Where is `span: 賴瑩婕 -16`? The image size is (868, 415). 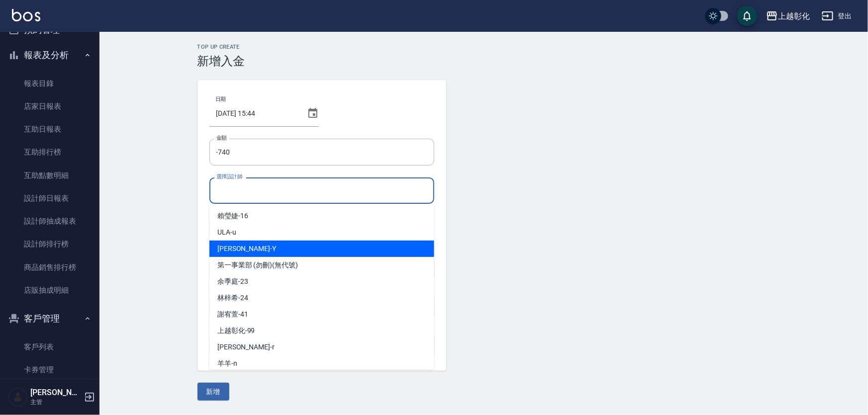 span: 賴瑩婕 -16 is located at coordinates (233, 216).